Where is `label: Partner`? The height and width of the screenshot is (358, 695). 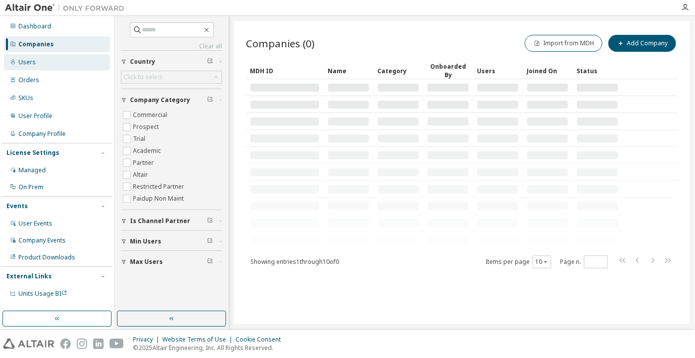
label: Partner is located at coordinates (144, 163).